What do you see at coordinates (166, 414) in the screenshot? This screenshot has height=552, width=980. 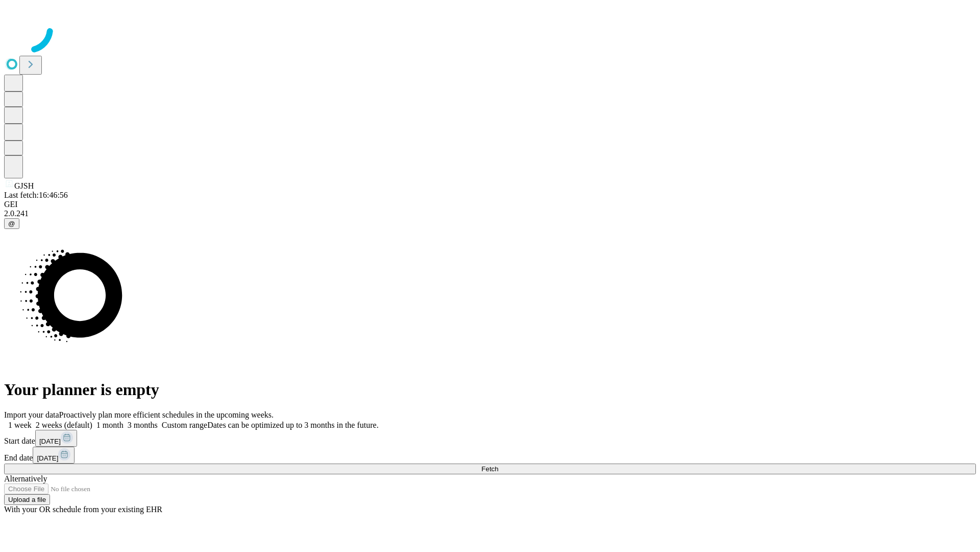 I see `span: Proactively plan more efficient schedules in the upcoming weeks.` at bounding box center [166, 414].